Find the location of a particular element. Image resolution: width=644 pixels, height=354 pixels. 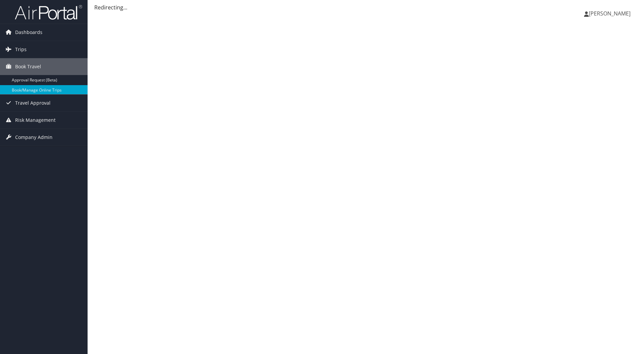

span: Book Travel is located at coordinates (28, 66).